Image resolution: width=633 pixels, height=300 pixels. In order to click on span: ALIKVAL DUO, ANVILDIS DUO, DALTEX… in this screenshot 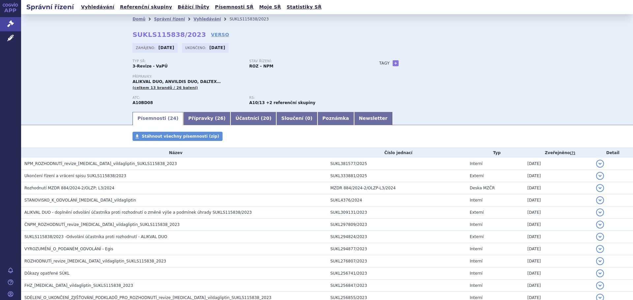, I will do `click(177, 82)`.